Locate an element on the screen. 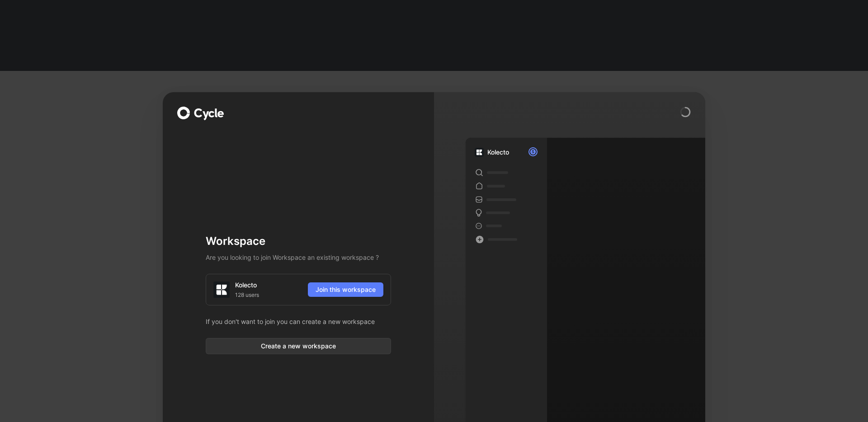 The width and height of the screenshot is (868, 422). h1: Workspace is located at coordinates (299, 242).